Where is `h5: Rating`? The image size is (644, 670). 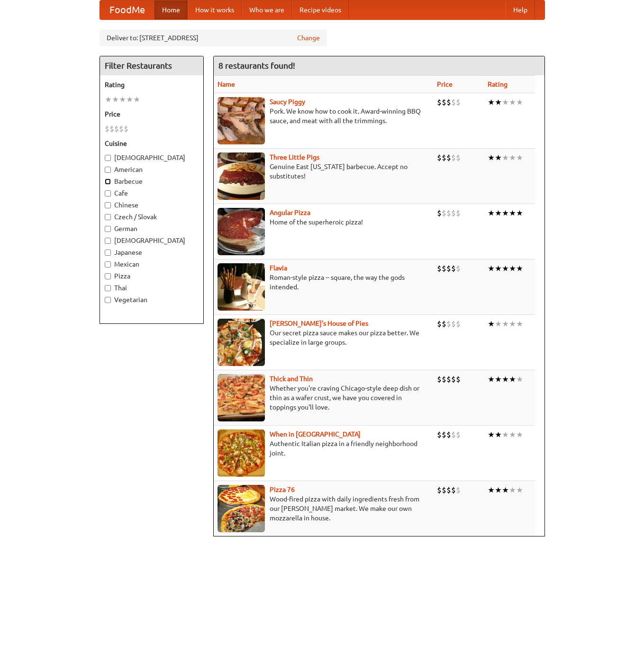
h5: Rating is located at coordinates (152, 85).